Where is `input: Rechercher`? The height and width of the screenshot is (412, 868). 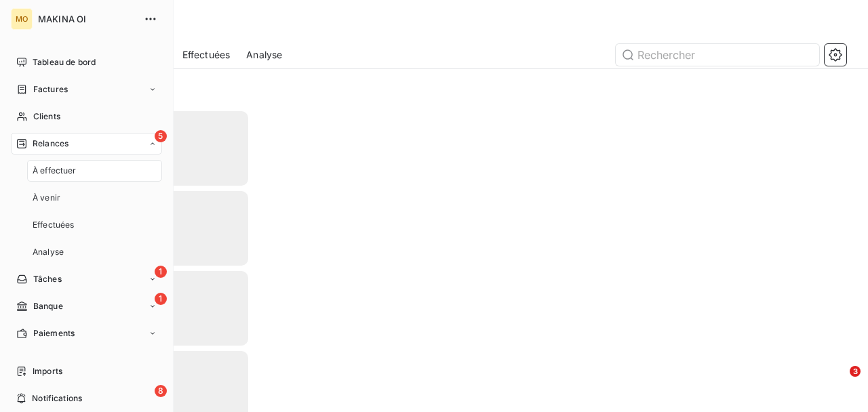 input: Rechercher is located at coordinates (717, 55).